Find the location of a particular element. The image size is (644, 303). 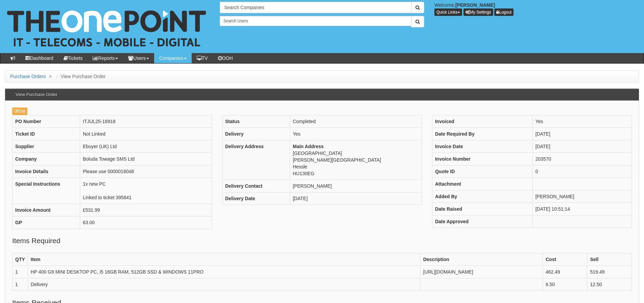

th: Sell is located at coordinates (610, 259).